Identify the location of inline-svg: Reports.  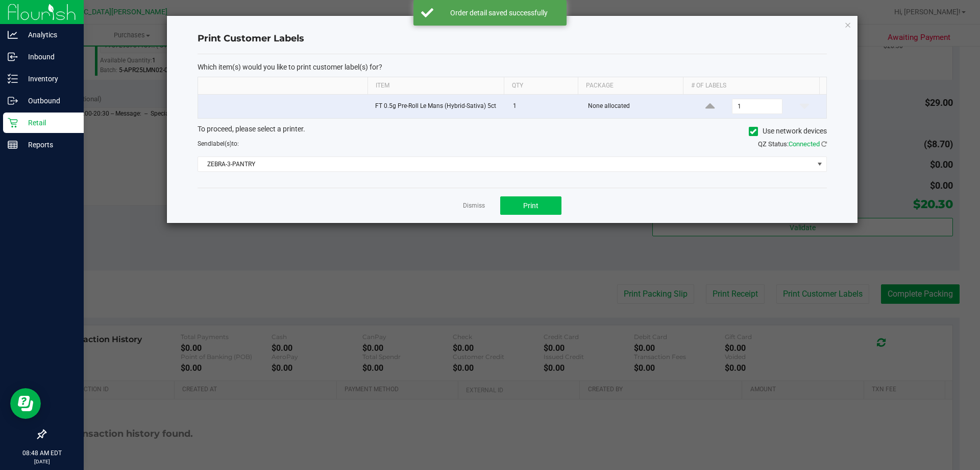
(12, 145).